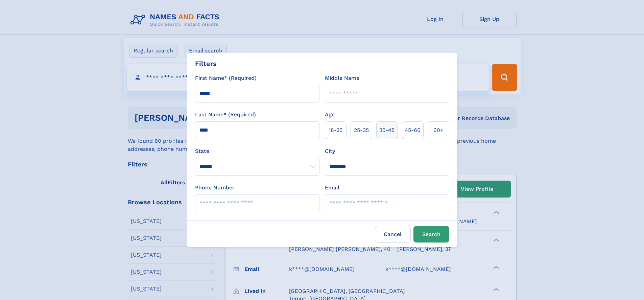 The image size is (644, 300). Describe the element at coordinates (258, 151) in the screenshot. I see `label: State` at that location.